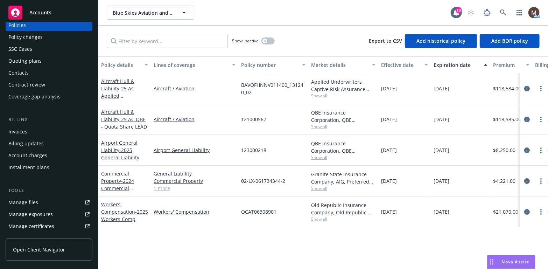  Describe the element at coordinates (49, 85) in the screenshot. I see `a: Contract review` at that location.